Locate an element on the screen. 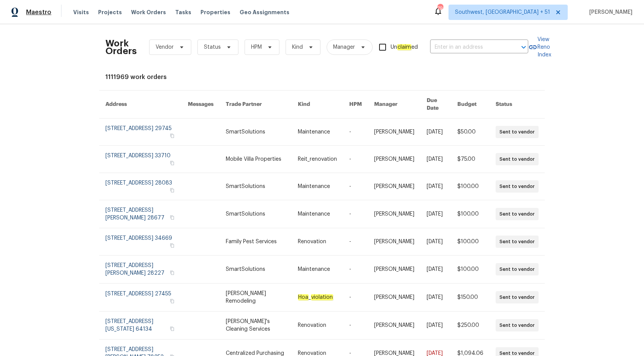  div: 1111969 work orders is located at coordinates (322, 77).